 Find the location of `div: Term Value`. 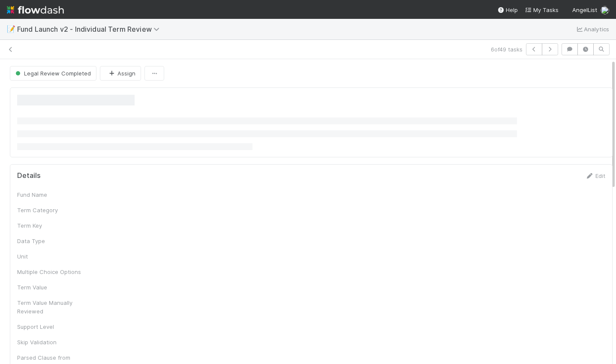

div: Term Value is located at coordinates (49, 287).